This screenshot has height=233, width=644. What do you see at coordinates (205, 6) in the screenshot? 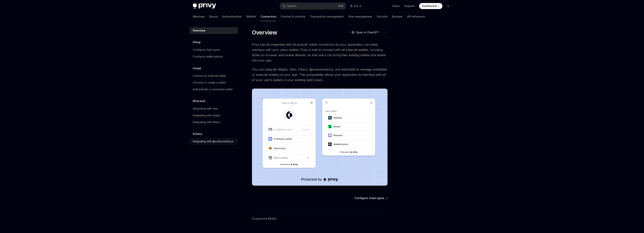
I see `img: dark logo` at bounding box center [205, 6].